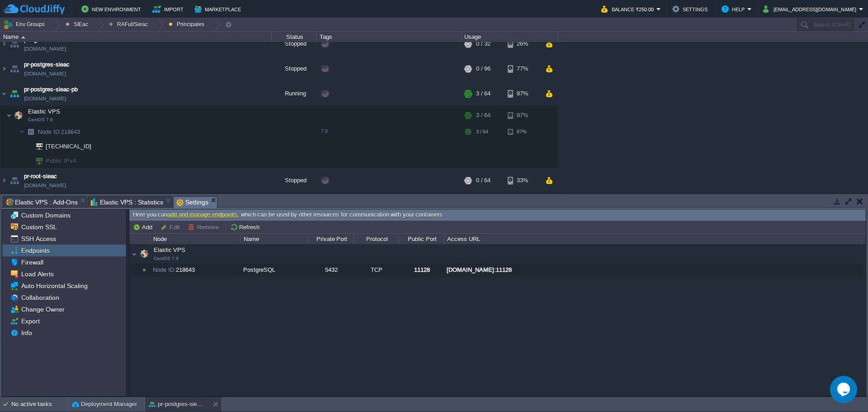  What do you see at coordinates (54, 286) in the screenshot?
I see `a: Auto Horizontal Scaling` at bounding box center [54, 286].